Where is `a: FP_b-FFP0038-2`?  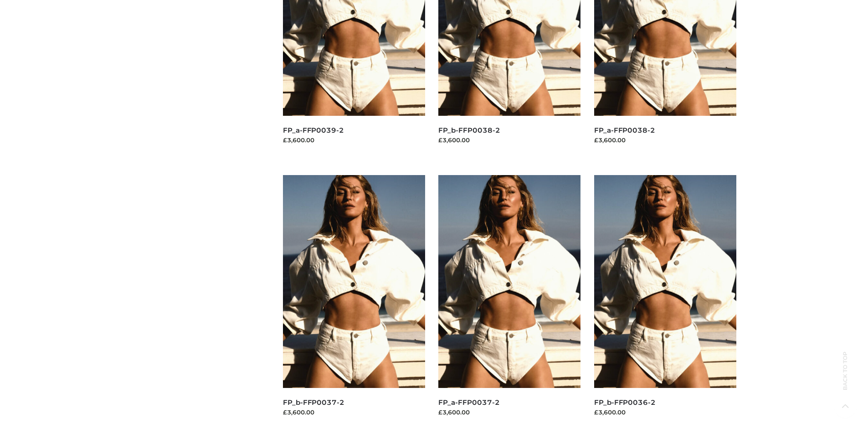 a: FP_b-FFP0038-2 is located at coordinates (469, 130).